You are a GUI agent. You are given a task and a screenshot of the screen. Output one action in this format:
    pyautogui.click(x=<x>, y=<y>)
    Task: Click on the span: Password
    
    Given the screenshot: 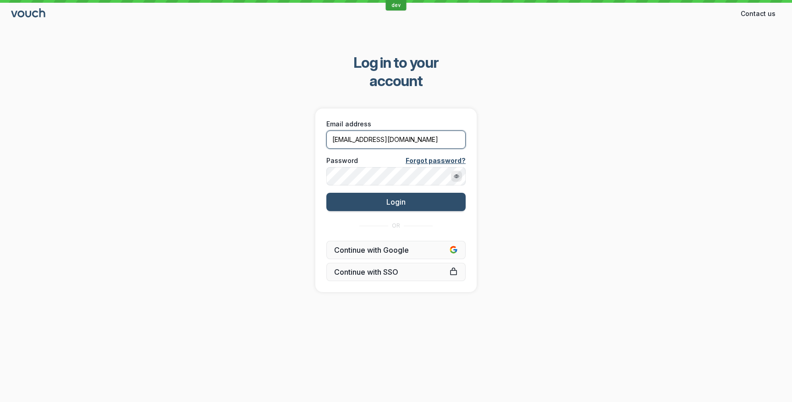 What is the action you would take?
    pyautogui.click(x=342, y=161)
    